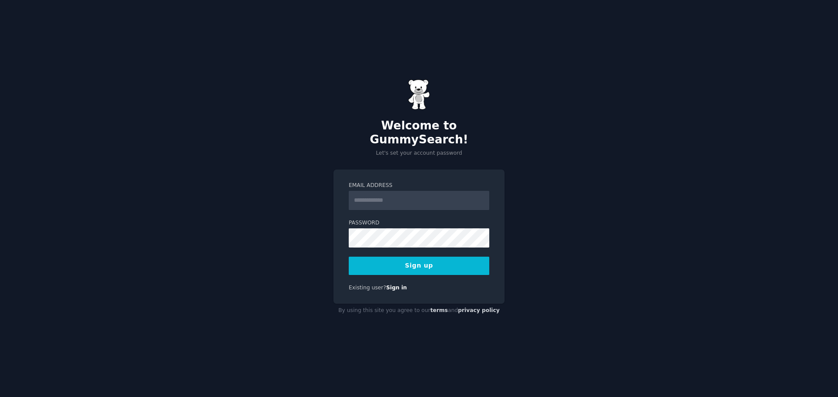 Image resolution: width=838 pixels, height=397 pixels. I want to click on p: Let's set your account password, so click(419, 154).